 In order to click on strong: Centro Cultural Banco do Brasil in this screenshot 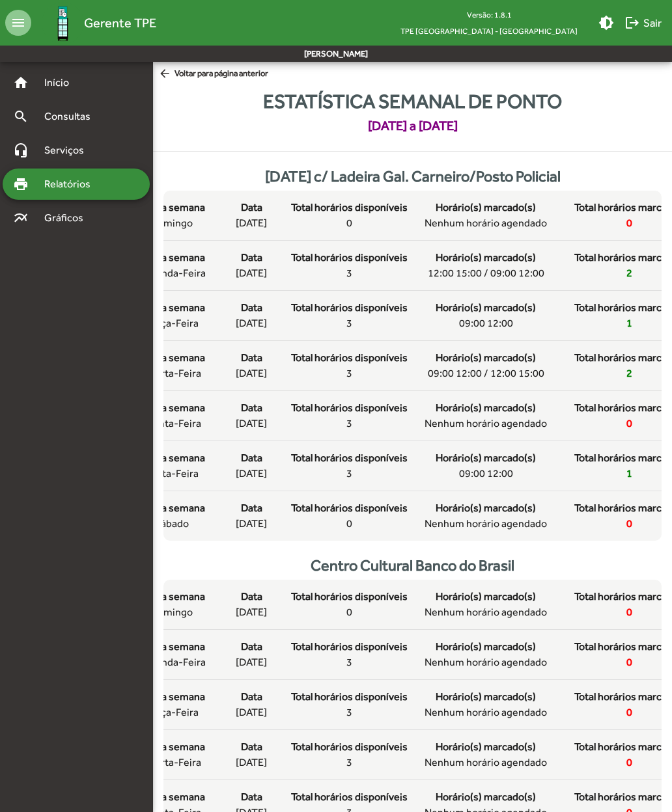, I will do `click(412, 565)`.